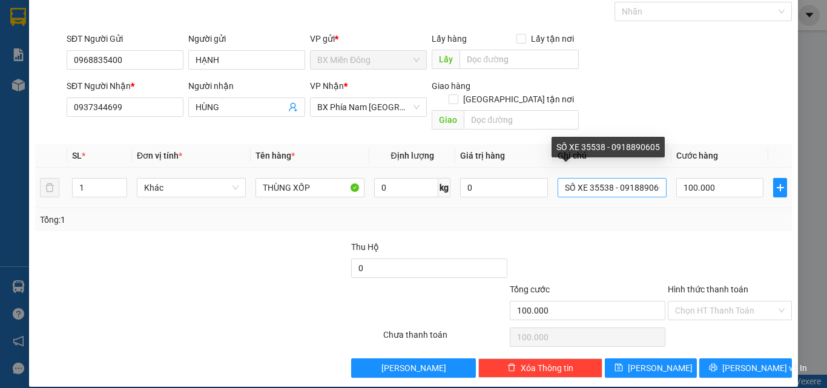 The height and width of the screenshot is (388, 827). Describe the element at coordinates (619, 368) in the screenshot. I see `span: save` at that location.